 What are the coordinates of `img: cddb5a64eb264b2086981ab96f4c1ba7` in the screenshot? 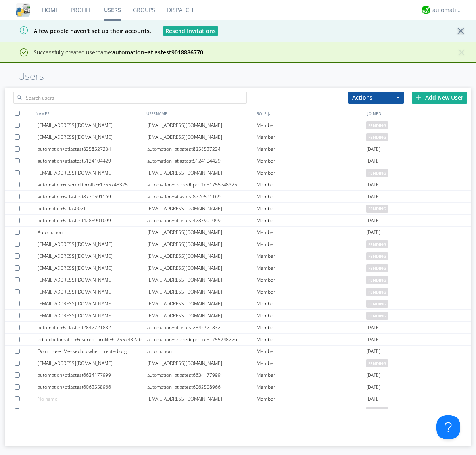 It's located at (23, 10).